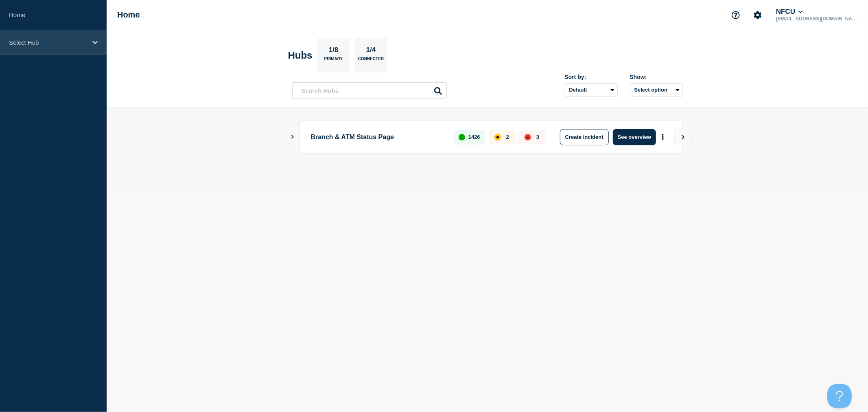  What do you see at coordinates (656, 77) in the screenshot?
I see `div: Show:` at bounding box center [656, 77].